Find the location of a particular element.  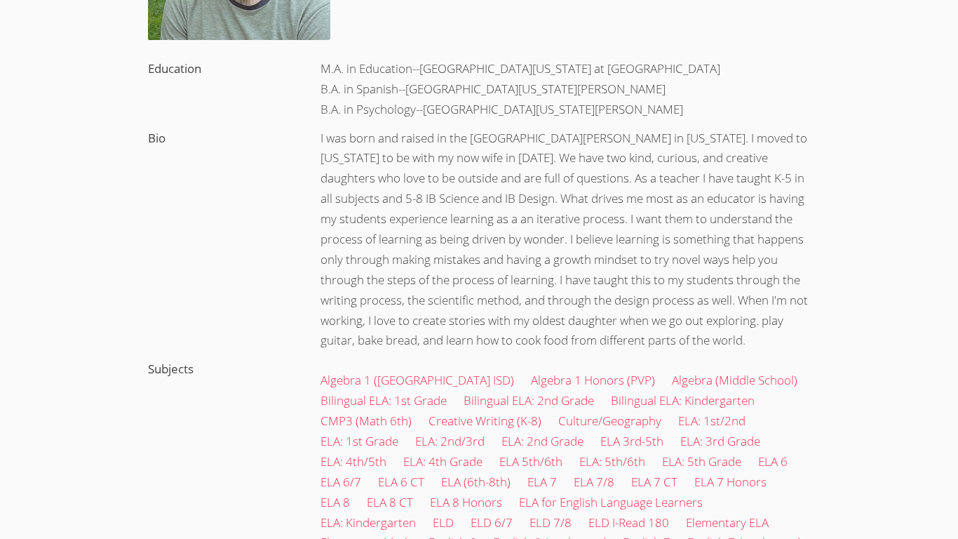

a: ELA: 5th/6th is located at coordinates (612, 461).